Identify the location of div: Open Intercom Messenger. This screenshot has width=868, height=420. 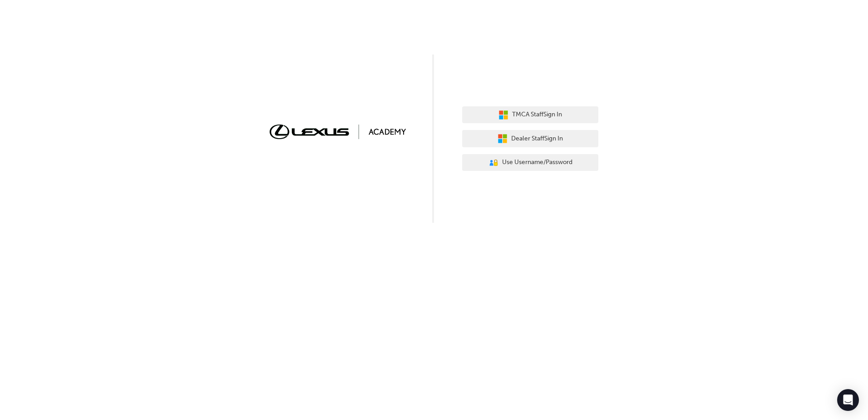
(848, 400).